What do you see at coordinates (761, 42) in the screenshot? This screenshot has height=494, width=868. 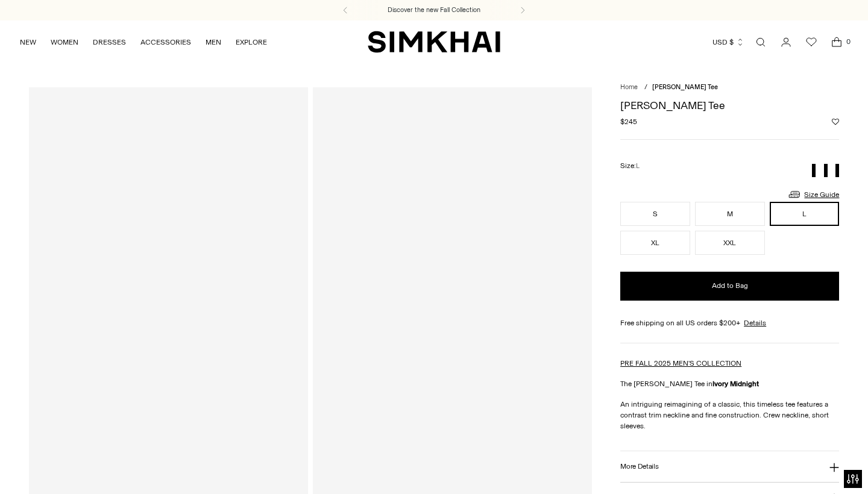 I see `a: Open search modal` at bounding box center [761, 42].